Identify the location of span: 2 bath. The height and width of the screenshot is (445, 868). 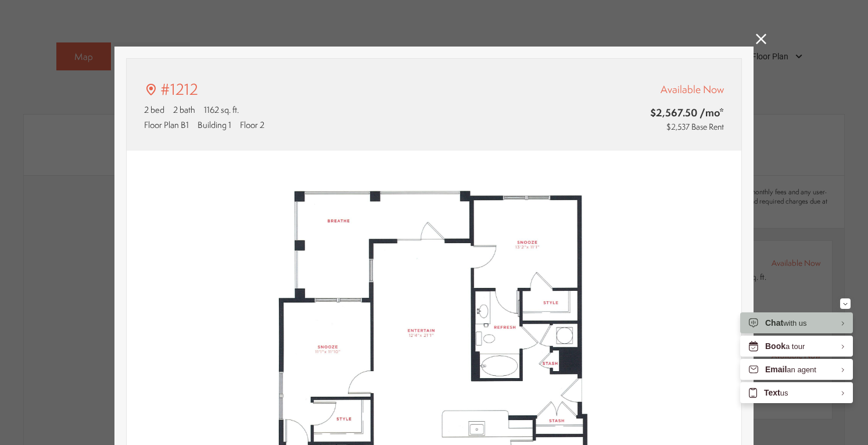
(184, 109).